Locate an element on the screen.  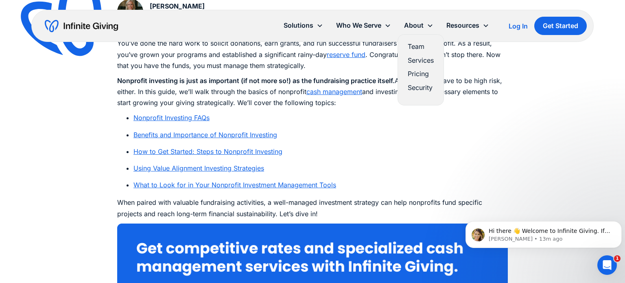
a: How to Get Started: Steps to Nonprofit Investing is located at coordinates (208, 151).